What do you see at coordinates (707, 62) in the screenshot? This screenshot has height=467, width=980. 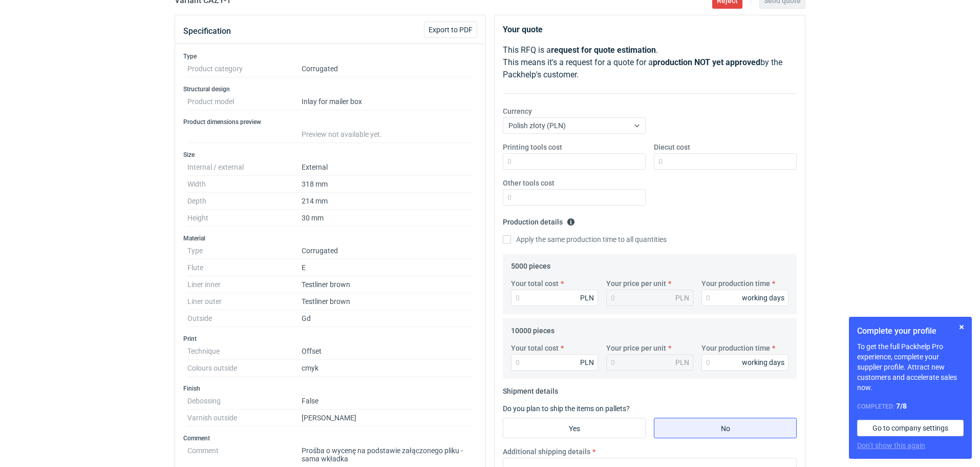 I see `strong: production NOT yet approved` at bounding box center [707, 62].